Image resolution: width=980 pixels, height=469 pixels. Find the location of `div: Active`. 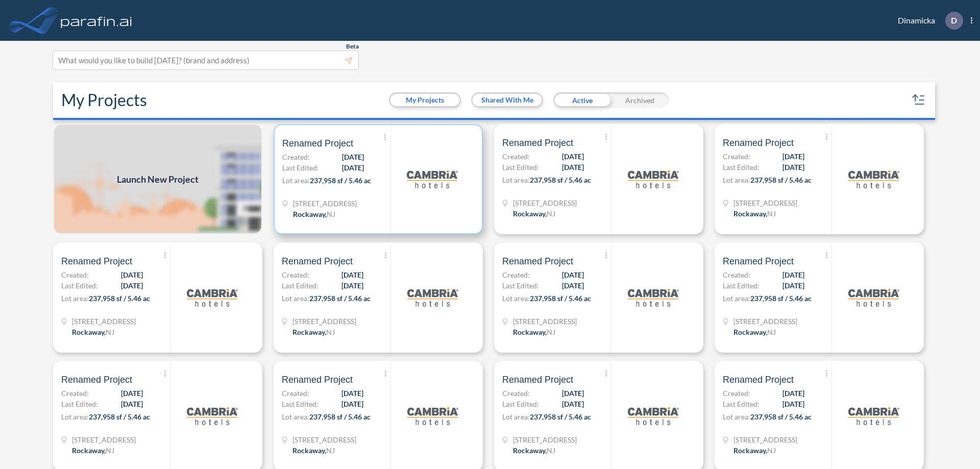

div: Active is located at coordinates (582, 100).